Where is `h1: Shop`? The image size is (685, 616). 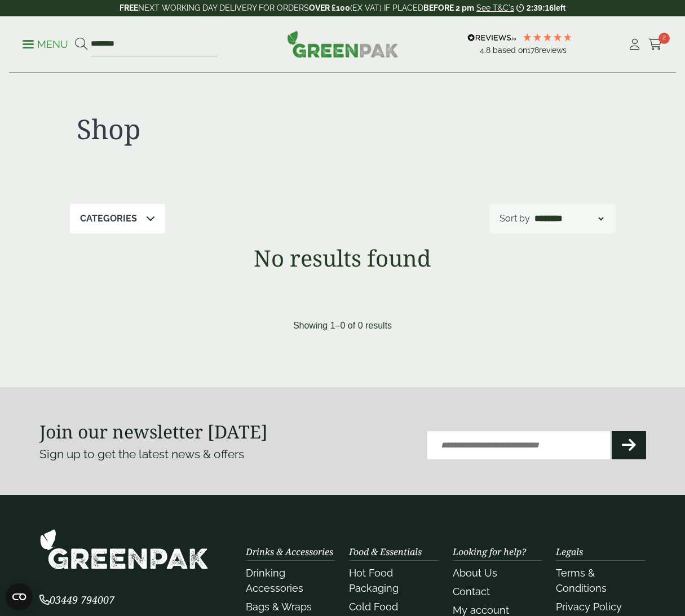 h1: Shop is located at coordinates (207, 129).